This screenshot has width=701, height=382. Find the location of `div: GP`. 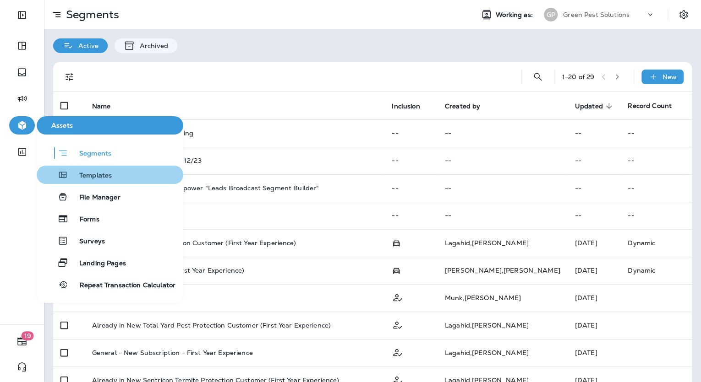

div: GP is located at coordinates (550, 15).